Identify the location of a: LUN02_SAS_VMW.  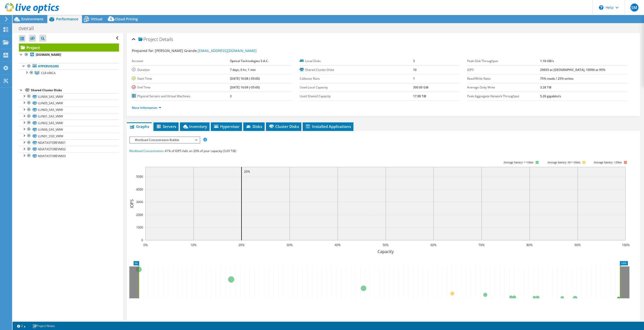
(69, 123).